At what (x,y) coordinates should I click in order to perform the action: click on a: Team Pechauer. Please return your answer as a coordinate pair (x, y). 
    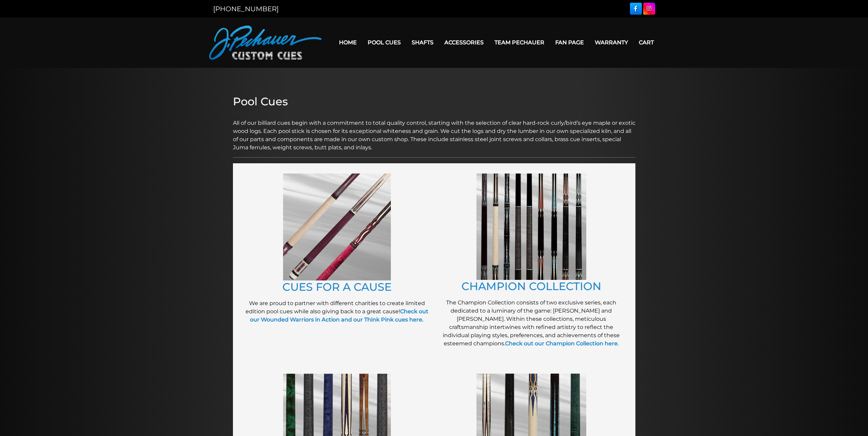
    Looking at the image, I should click on (520, 43).